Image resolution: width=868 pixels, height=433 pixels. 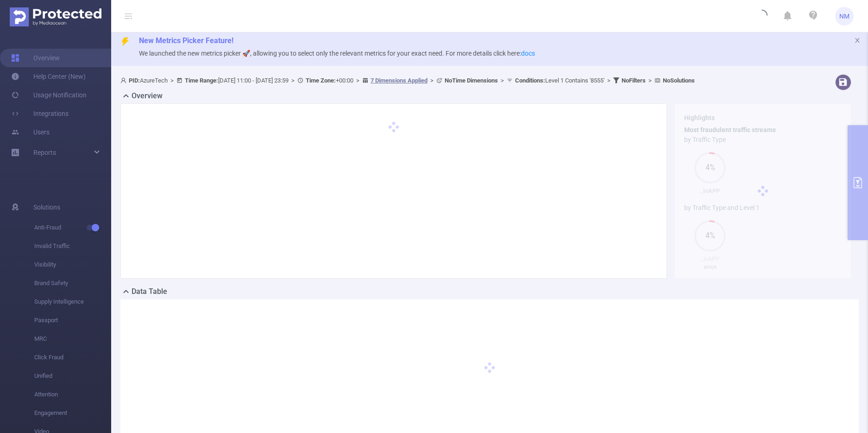 I want to click on i: icon: close, so click(x=858, y=40).